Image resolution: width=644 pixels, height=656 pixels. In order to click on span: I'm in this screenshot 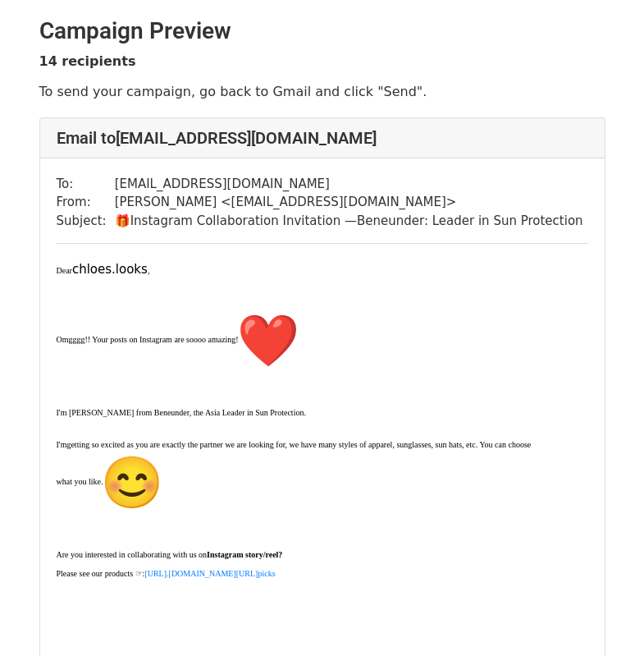, I will do `click(61, 444)`.